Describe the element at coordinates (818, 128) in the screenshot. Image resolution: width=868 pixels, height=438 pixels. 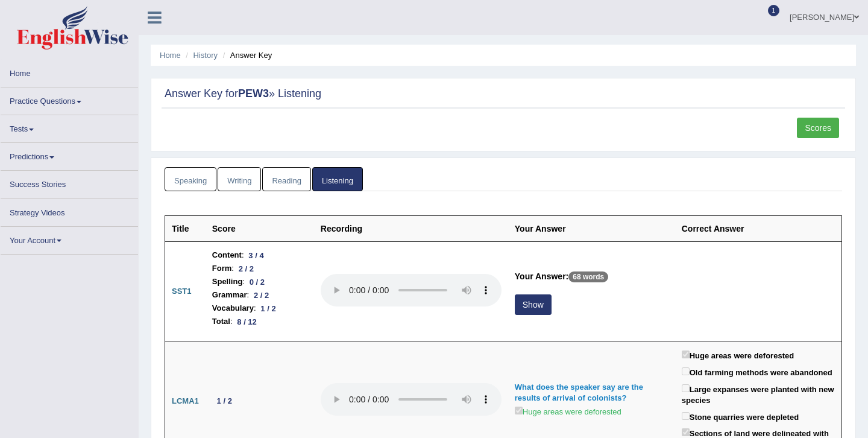
I see `a: Scores` at that location.